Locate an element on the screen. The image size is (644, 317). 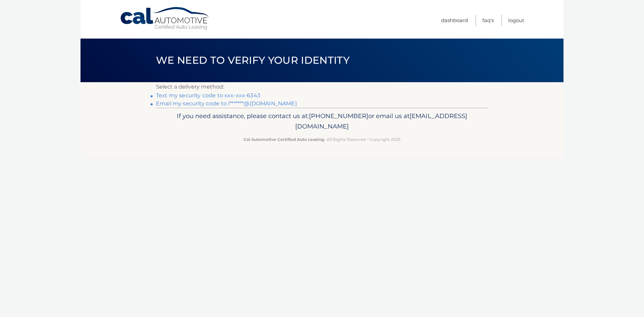
p: If you need assistance, please contact us at: or email us at is located at coordinates (322, 122).